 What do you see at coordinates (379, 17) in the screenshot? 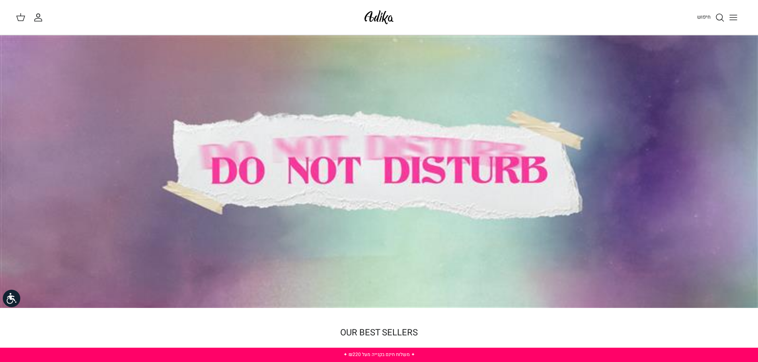
I see `img: Adika IL` at bounding box center [379, 17].